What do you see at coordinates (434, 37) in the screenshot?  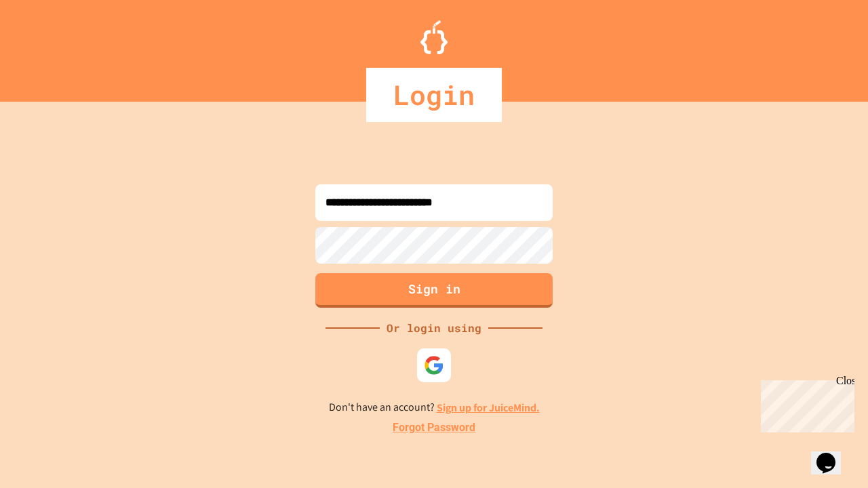 I see `img: Logo.svg` at bounding box center [434, 37].